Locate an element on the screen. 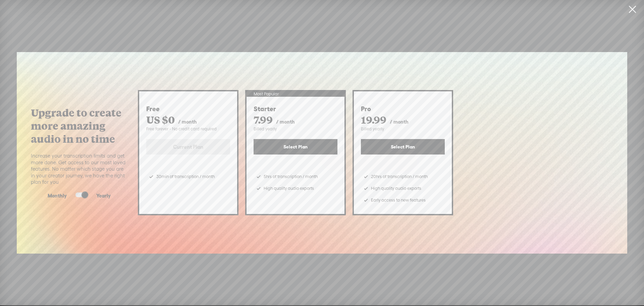  span: Early access to new features is located at coordinates (398, 200).